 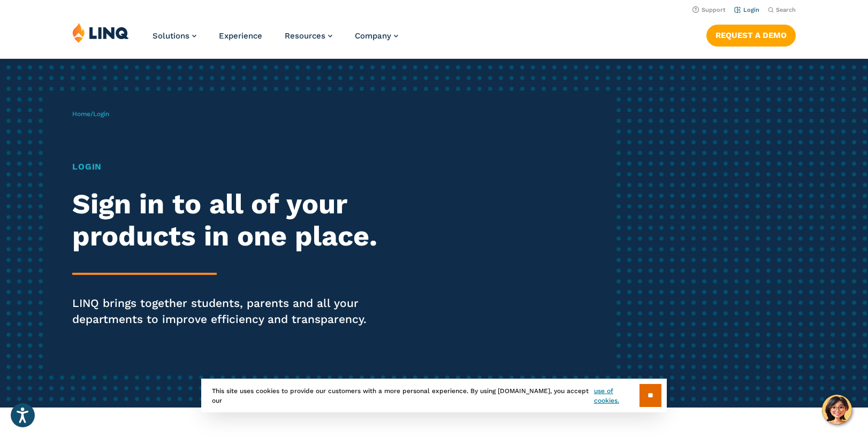 What do you see at coordinates (616, 396) in the screenshot?
I see `a: use of cookies.` at bounding box center [616, 396].